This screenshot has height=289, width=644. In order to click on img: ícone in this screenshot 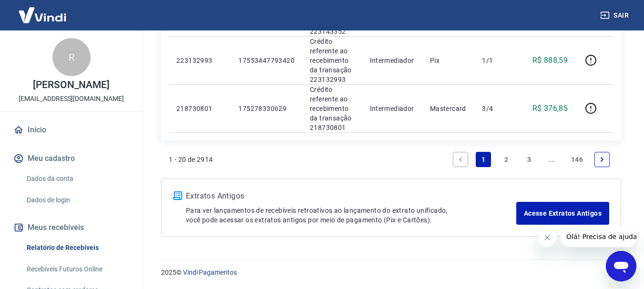, I will do `click(177, 195)`.